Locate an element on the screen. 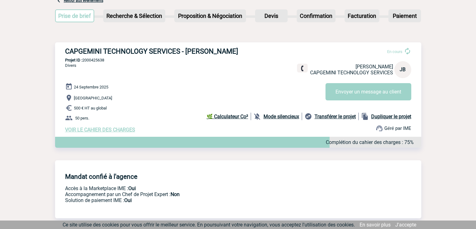  p: Devis is located at coordinates (272, 16).